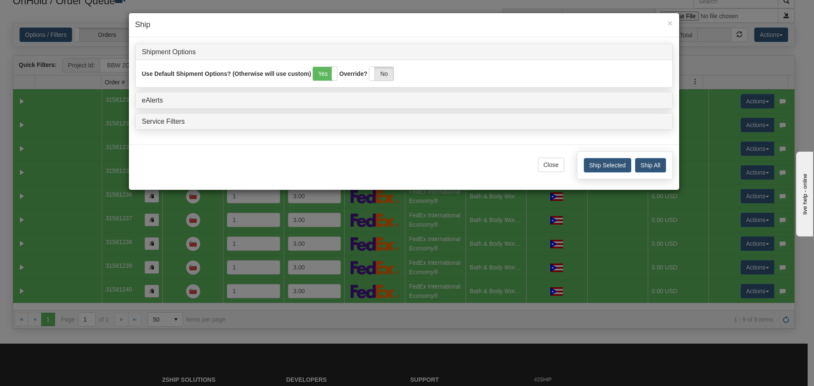 The height and width of the screenshot is (386, 814). I want to click on button: Ship All, so click(650, 165).